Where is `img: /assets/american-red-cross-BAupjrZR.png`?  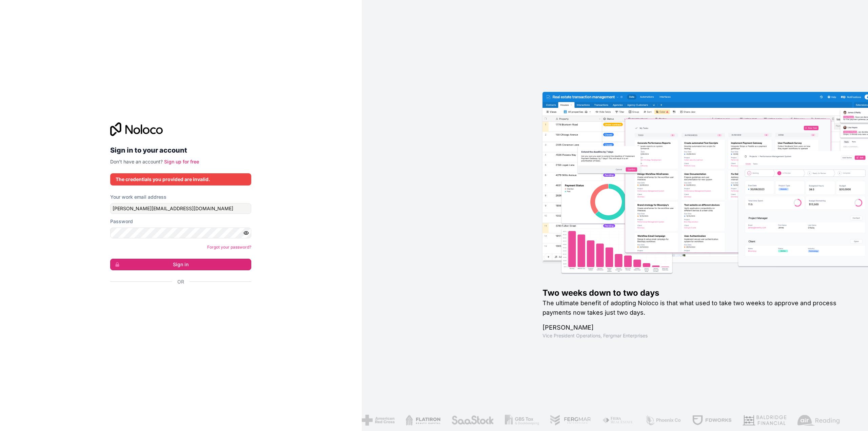 img: /assets/american-red-cross-BAupjrZR.png is located at coordinates (378, 420).